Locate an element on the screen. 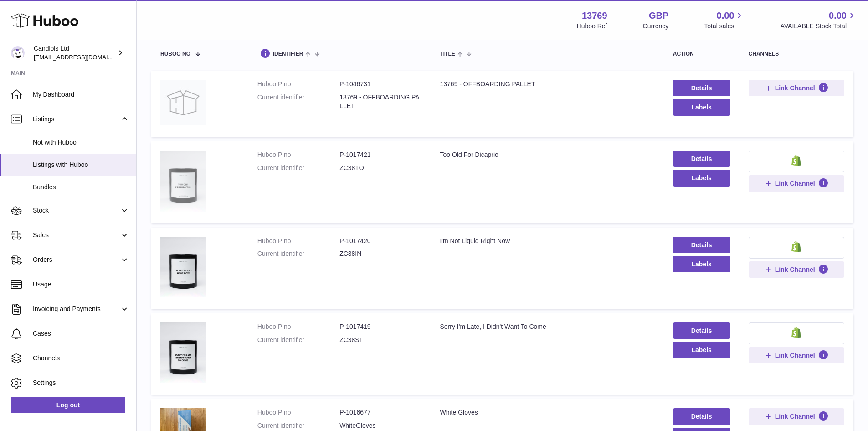 The image size is (868, 431). dd: P-1017421 is located at coordinates (380, 155).